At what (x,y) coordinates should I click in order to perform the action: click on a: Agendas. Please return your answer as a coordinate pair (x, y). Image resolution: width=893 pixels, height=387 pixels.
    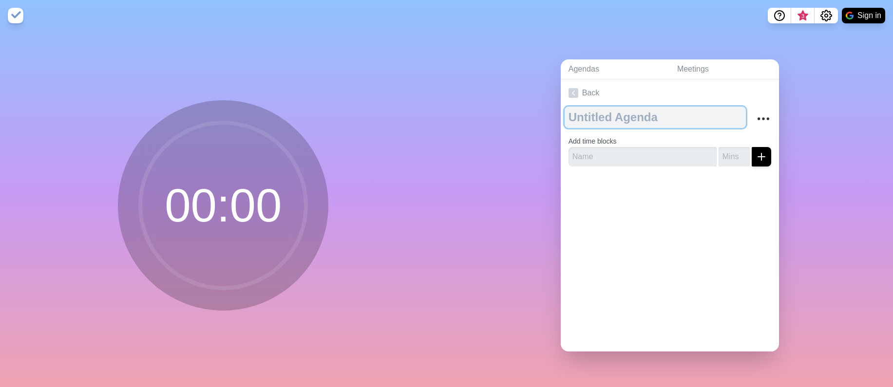
    Looking at the image, I should click on (615, 69).